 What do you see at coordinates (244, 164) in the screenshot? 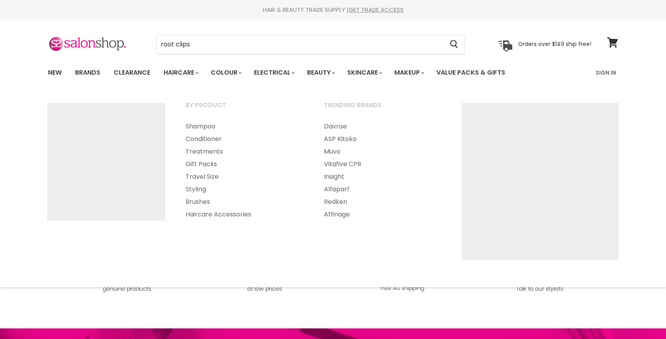
I see `a: Gift Packs` at bounding box center [244, 164].